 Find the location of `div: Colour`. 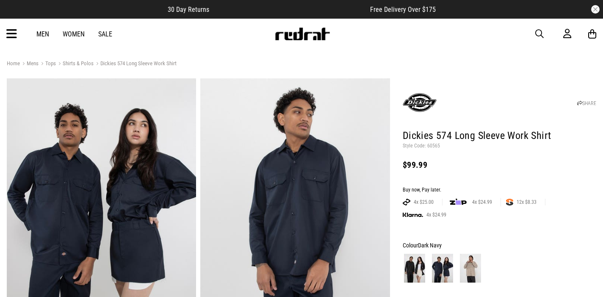

div: Colour is located at coordinates (499, 245).